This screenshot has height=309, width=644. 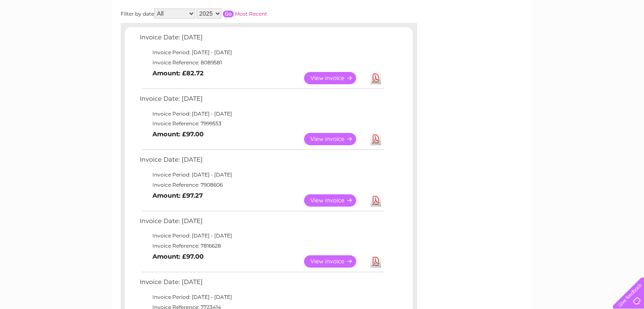 What do you see at coordinates (44, 35) in the screenshot?
I see `img: logo.png` at bounding box center [44, 35].